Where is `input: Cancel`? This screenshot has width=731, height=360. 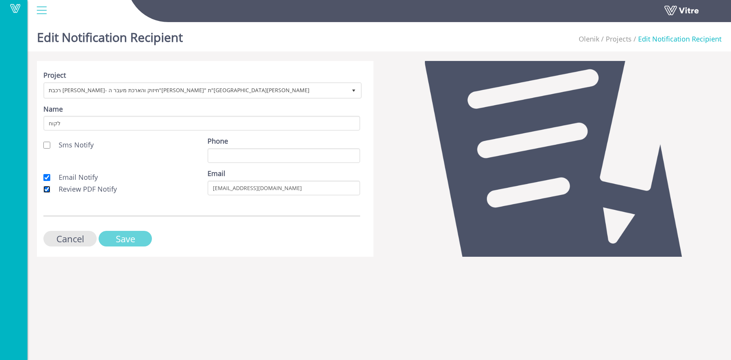
input: Cancel is located at coordinates (70, 238).